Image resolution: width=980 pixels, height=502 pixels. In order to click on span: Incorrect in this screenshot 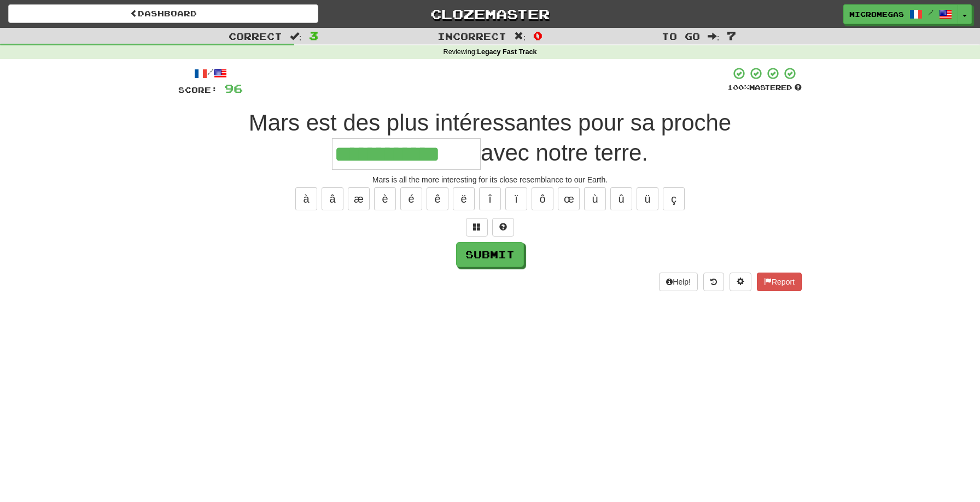, I will do `click(472, 36)`.